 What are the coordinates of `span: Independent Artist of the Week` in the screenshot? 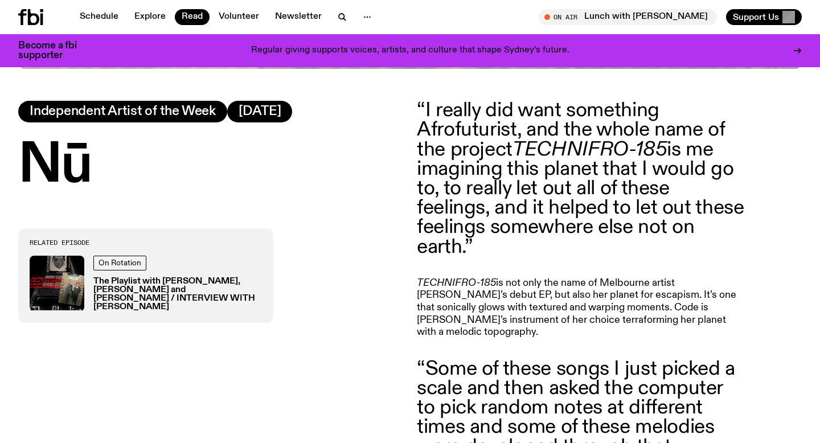 It's located at (122, 112).